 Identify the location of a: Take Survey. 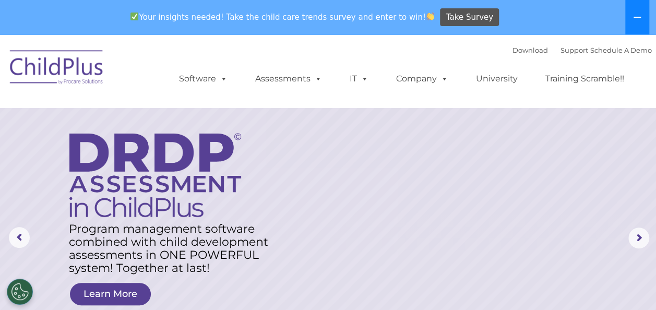
(469, 17).